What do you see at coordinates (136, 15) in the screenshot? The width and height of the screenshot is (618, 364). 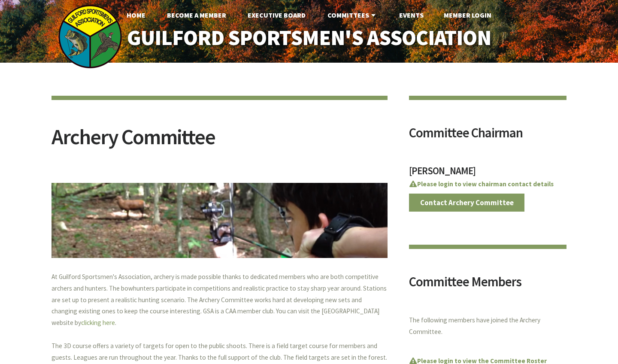 I see `a: Home` at bounding box center [136, 15].